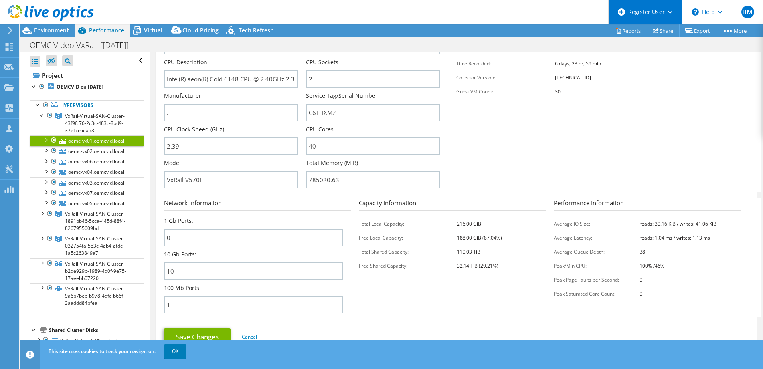 The image size is (763, 369). I want to click on a: oemc-vx01.oemcvid.local, so click(87, 140).